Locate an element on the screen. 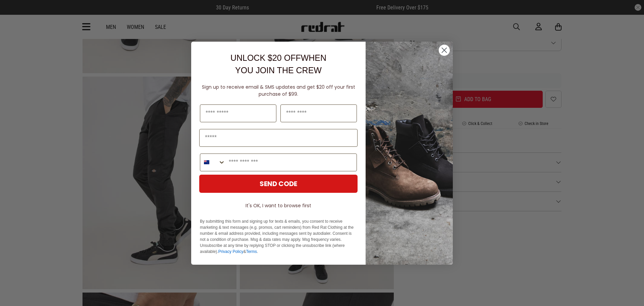 The image size is (644, 306). button: SEND CODE is located at coordinates (279, 184).